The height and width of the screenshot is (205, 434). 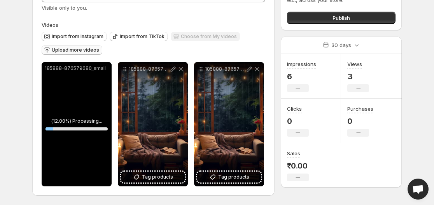 I want to click on span: Publish, so click(x=341, y=18).